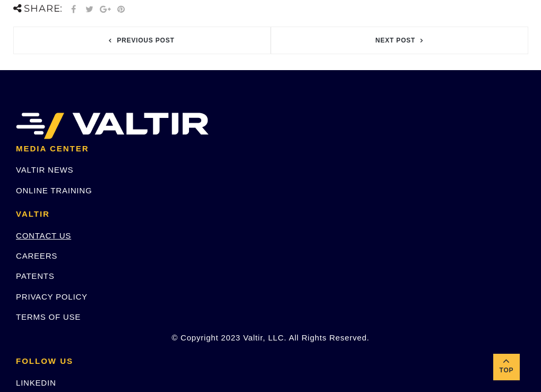  What do you see at coordinates (38, 9) in the screenshot?
I see `span: Share:` at bounding box center [38, 9].